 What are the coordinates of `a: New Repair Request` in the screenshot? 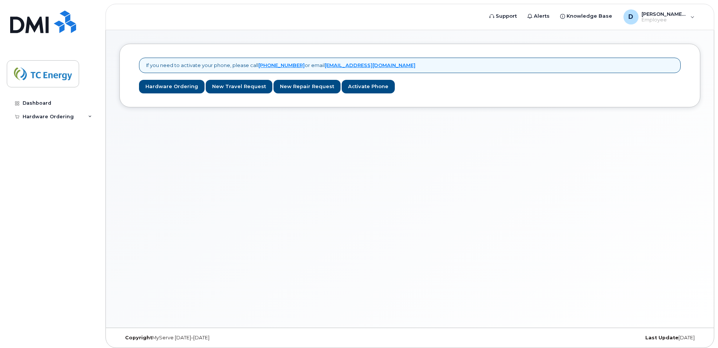 It's located at (307, 87).